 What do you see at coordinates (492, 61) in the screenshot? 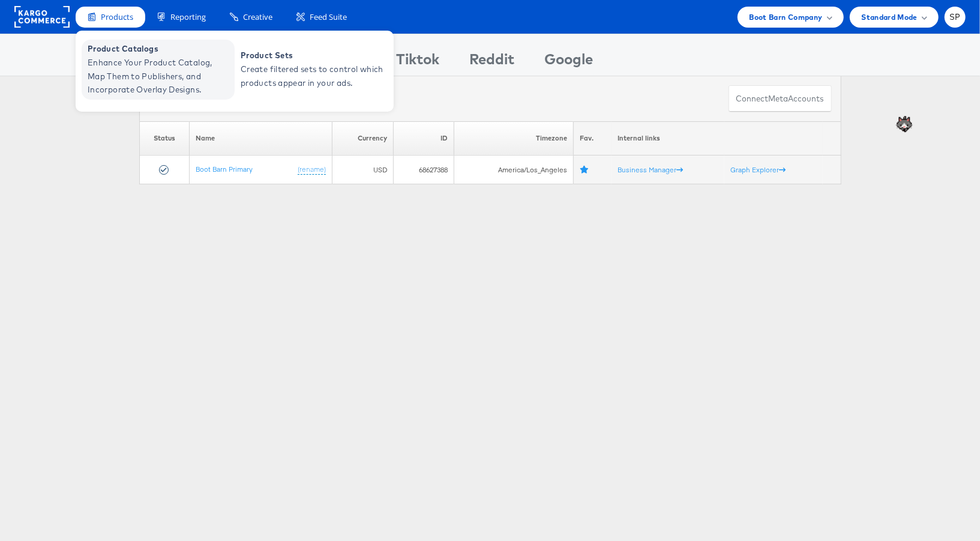
I see `div: Reddit` at bounding box center [492, 61].